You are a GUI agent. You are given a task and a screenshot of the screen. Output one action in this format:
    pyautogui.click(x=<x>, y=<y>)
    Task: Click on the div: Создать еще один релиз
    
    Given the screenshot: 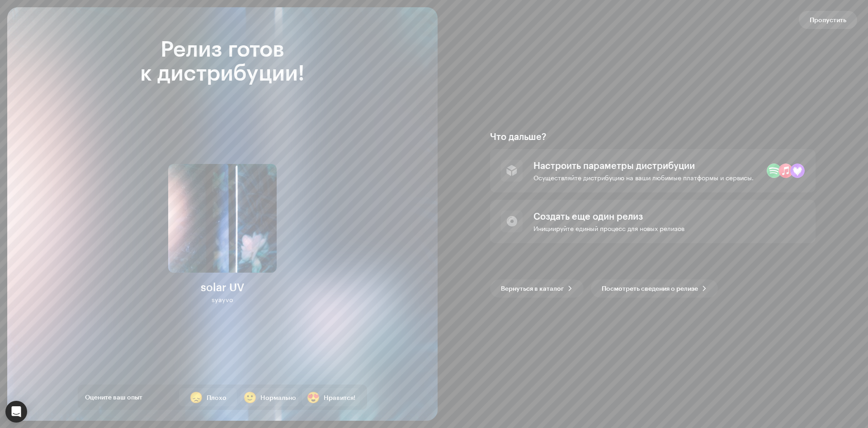 What is the action you would take?
    pyautogui.click(x=609, y=216)
    